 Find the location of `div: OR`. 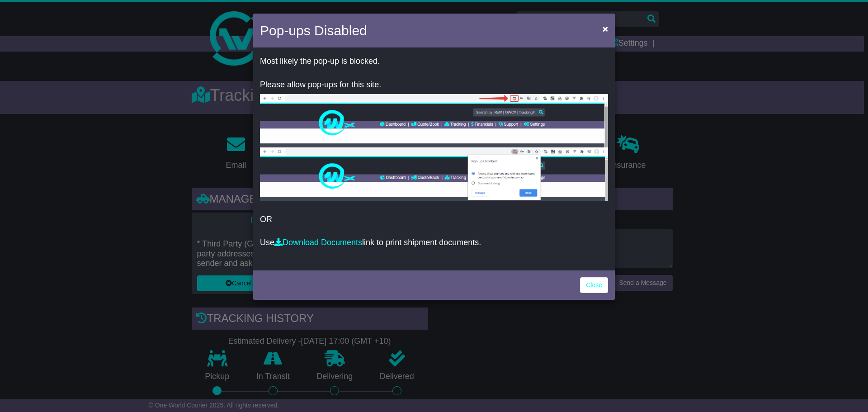

div: OR is located at coordinates (434, 159).